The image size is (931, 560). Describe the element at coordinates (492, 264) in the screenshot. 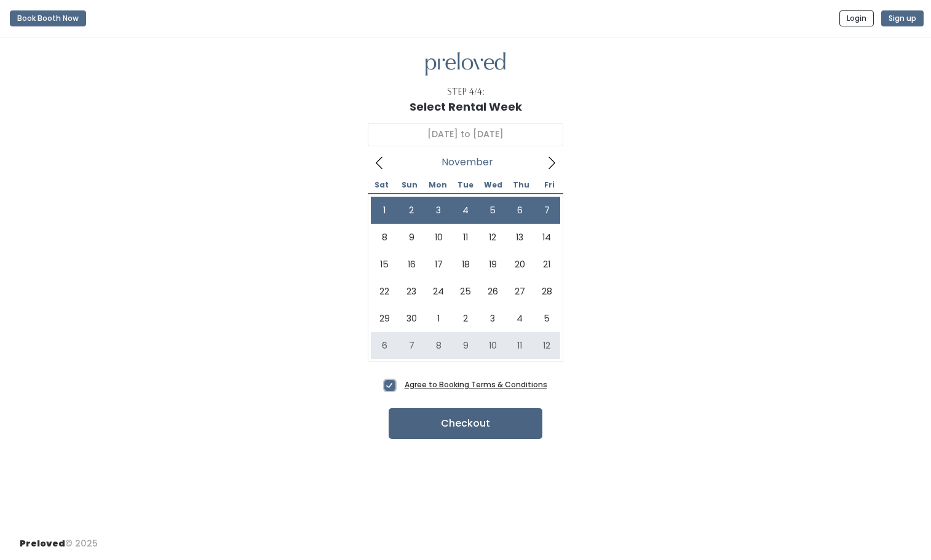

I see `span: November 19, 2025` at that location.